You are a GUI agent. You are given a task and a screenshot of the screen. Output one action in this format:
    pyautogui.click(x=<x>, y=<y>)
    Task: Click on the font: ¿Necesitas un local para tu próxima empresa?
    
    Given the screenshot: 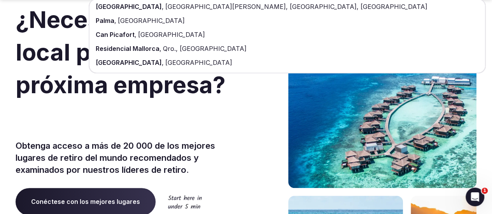 What is the action you would take?
    pyautogui.click(x=120, y=52)
    